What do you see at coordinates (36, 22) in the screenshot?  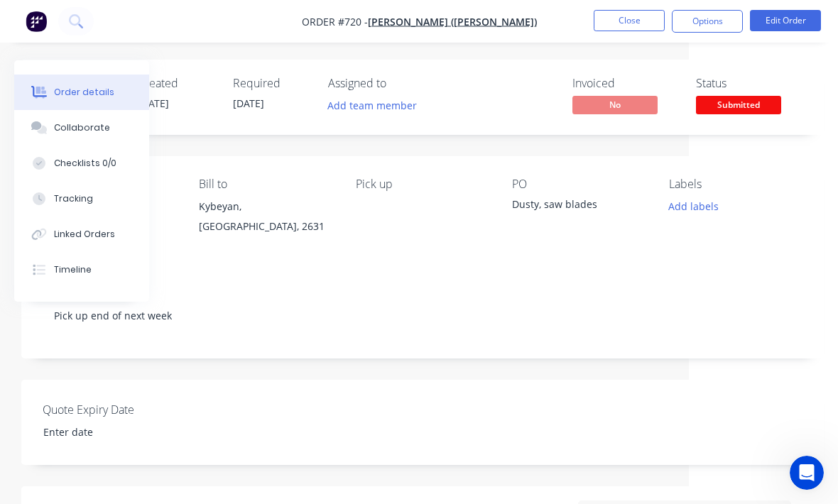 I see `img: Factory` at bounding box center [36, 22].